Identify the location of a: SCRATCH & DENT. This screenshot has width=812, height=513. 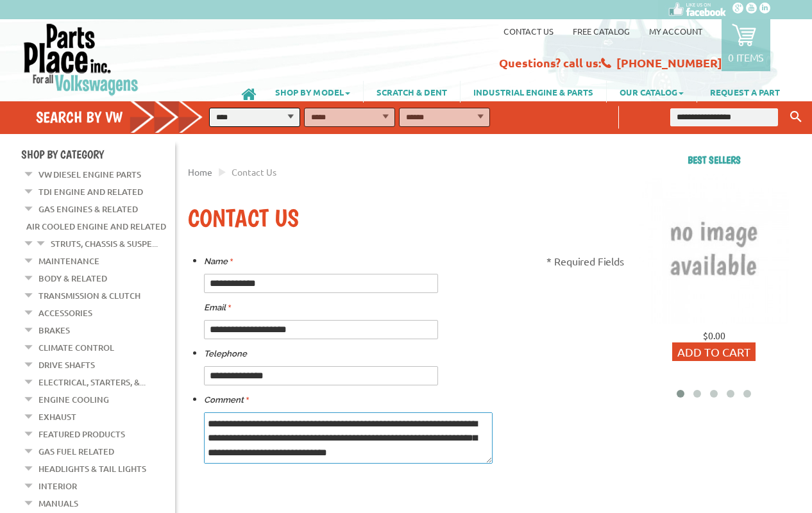
(412, 91).